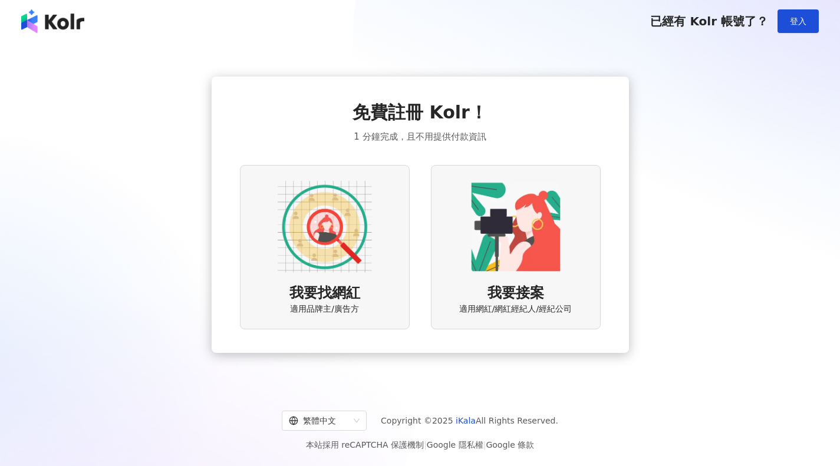 Image resolution: width=840 pixels, height=466 pixels. What do you see at coordinates (516, 227) in the screenshot?
I see `img: KOL identity option` at bounding box center [516, 227].